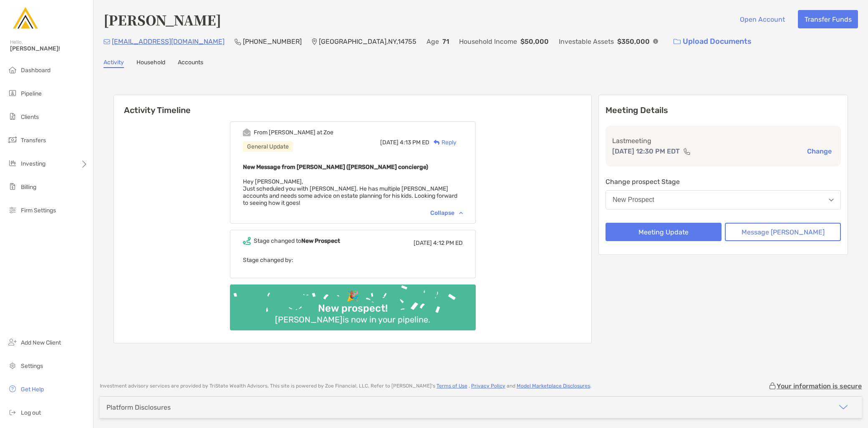 Image resolution: width=868 pixels, height=428 pixels. What do you see at coordinates (113, 63) in the screenshot?
I see `a: Activity` at bounding box center [113, 63].